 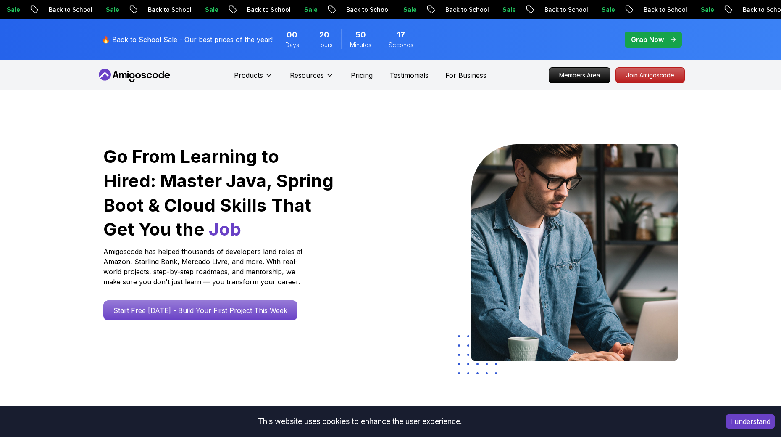 What do you see at coordinates (219, 192) in the screenshot?
I see `h1: Go From Learning to Hired: Master Java, Spring Boot & Cloud Skills That Get You the` at bounding box center [219, 192].